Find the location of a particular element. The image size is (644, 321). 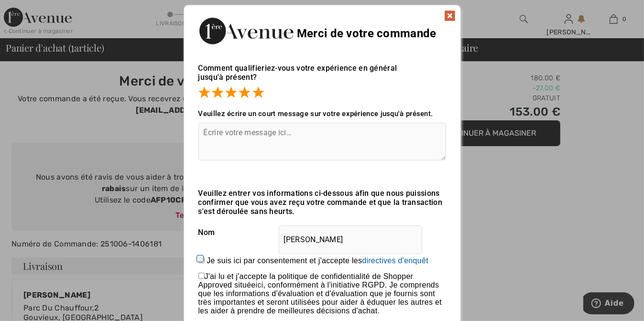

img: x is located at coordinates (450, 15).